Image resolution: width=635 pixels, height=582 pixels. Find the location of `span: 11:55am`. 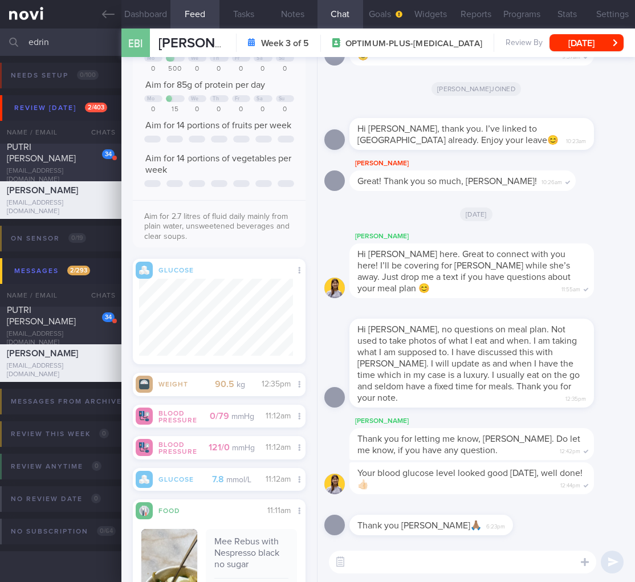

span: 11:55am is located at coordinates (570, 288).